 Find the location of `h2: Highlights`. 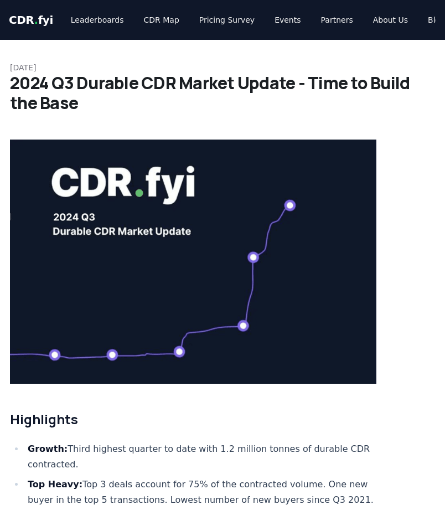

h2: Highlights is located at coordinates (193, 419).